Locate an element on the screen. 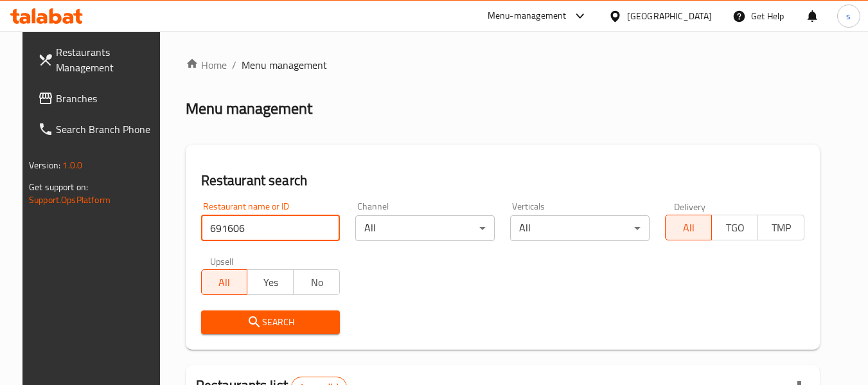 Image resolution: width=868 pixels, height=385 pixels. a: Search Branch Phone is located at coordinates (97, 129).